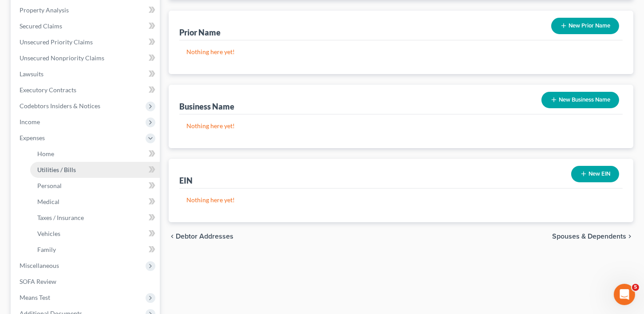 This screenshot has height=314, width=644. Describe the element at coordinates (585, 26) in the screenshot. I see `button: New Prior Name` at that location.